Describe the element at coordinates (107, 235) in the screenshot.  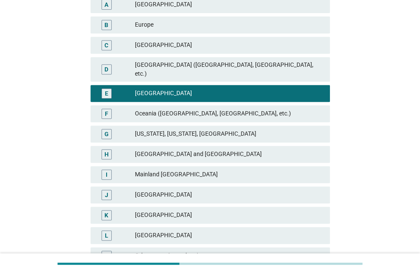
I see `div: L` at that location.